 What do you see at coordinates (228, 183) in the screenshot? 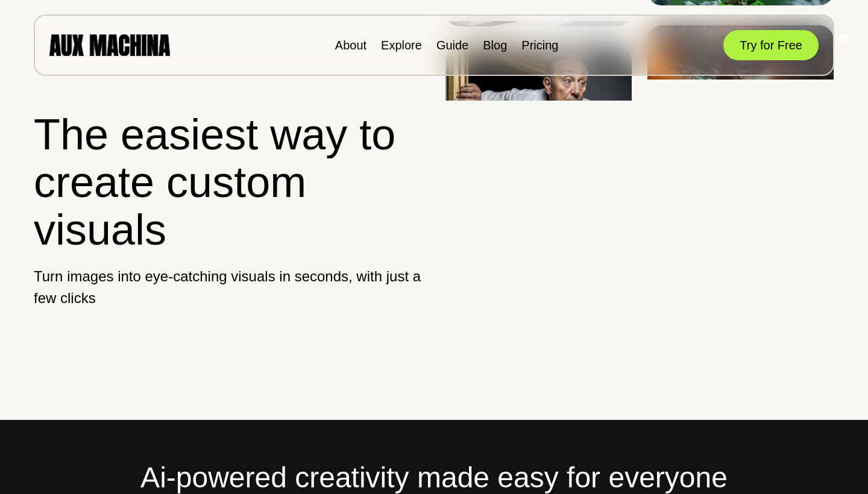
I see `h1: The easiest way to create custom visuals` at bounding box center [228, 183].